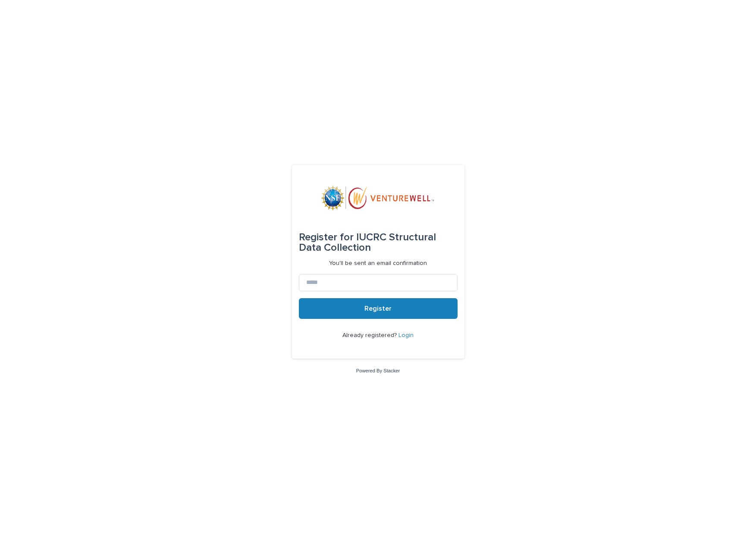  What do you see at coordinates (378, 370) in the screenshot?
I see `a: Powered By Stacker` at bounding box center [378, 370].